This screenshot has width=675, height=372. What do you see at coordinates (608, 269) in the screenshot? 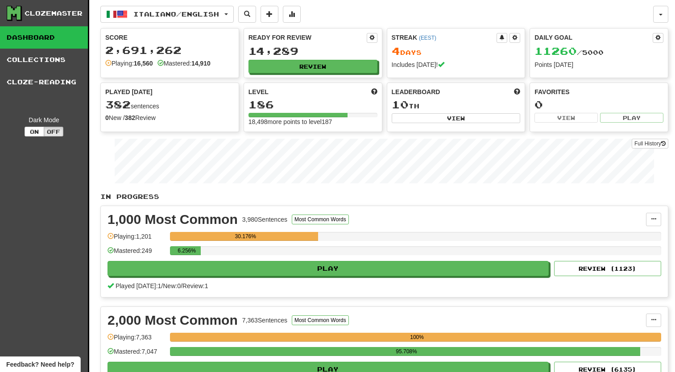
I see `button: Review (1123)` at bounding box center [608, 269].